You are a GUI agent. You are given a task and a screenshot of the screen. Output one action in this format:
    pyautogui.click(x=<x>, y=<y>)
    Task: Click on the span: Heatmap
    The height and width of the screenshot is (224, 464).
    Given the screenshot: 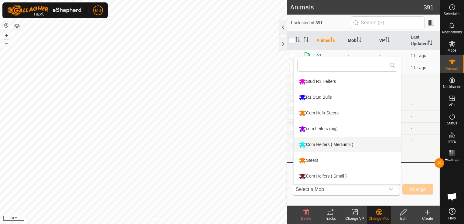 What is the action you would take?
    pyautogui.click(x=452, y=160)
    